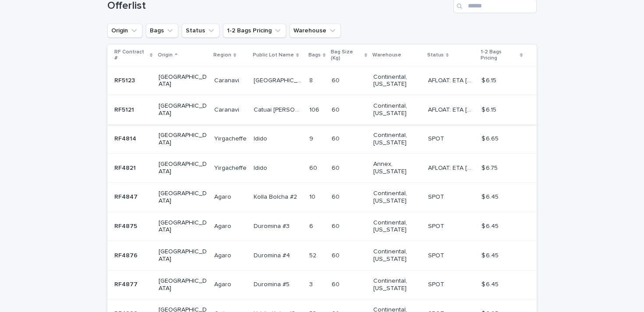  I want to click on p: 6, so click(312, 226).